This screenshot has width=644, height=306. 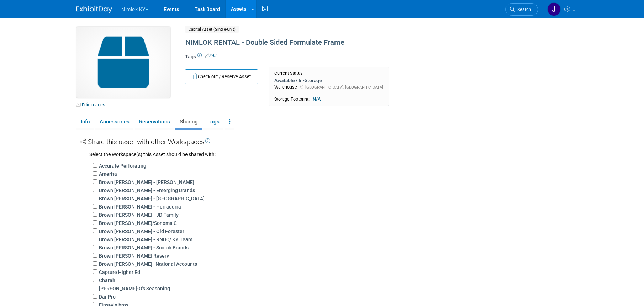 What do you see at coordinates (347, 59) in the screenshot?
I see `div: Tags` at bounding box center [347, 59].